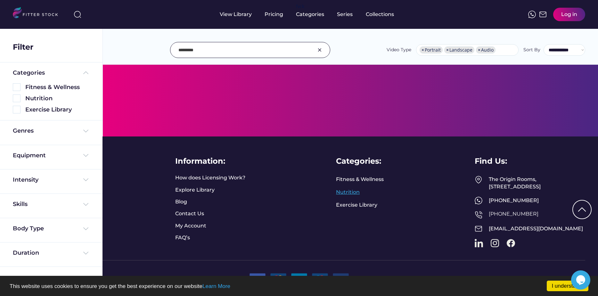 The height and width of the screenshot is (296, 598). I want to click on a: Privacy Policy, so click(568, 279).